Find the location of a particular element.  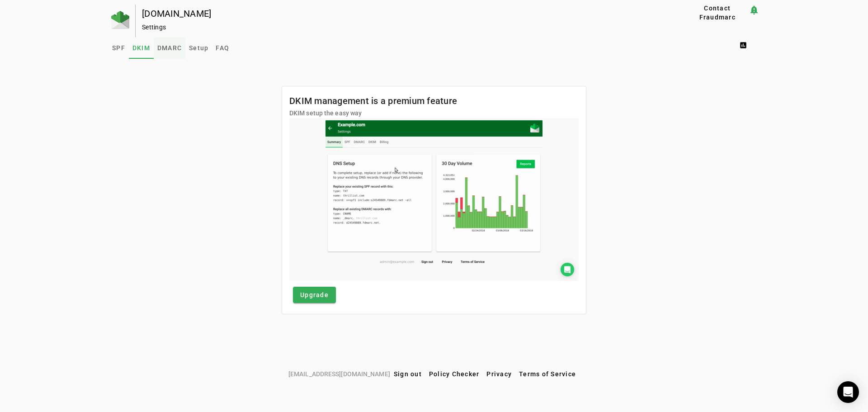

span: DMARC is located at coordinates (169, 48).